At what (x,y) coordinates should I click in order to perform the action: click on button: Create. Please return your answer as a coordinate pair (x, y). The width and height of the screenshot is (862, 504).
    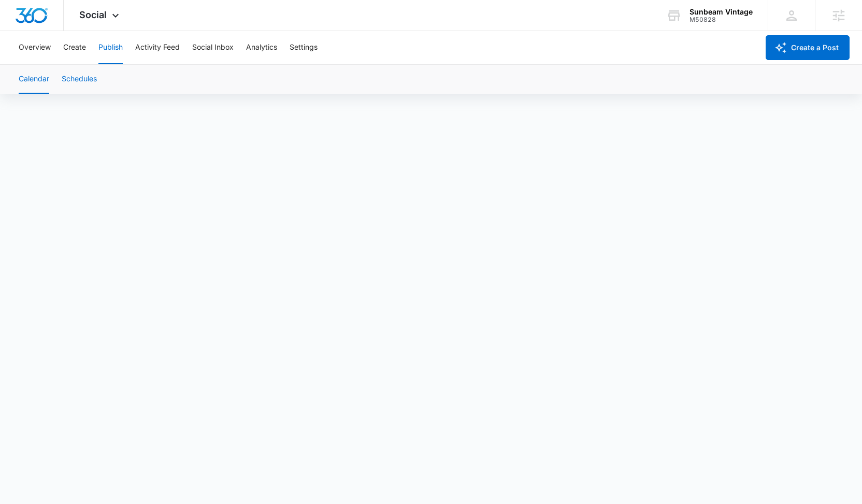
    Looking at the image, I should click on (74, 47).